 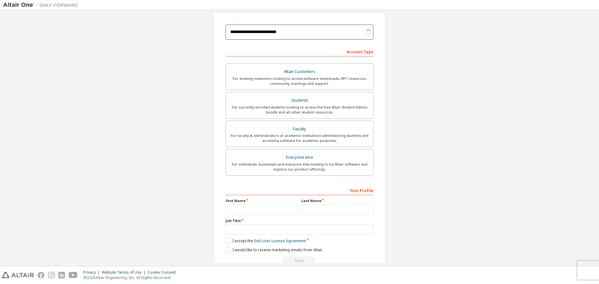 I want to click on div: Please wait while checking email ..., so click(x=300, y=261).